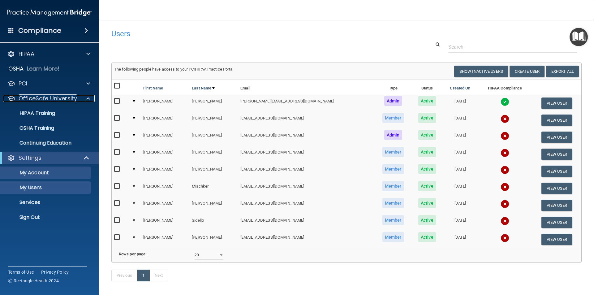 This screenshot has width=594, height=295. I want to click on p: Learn More!, so click(43, 69).